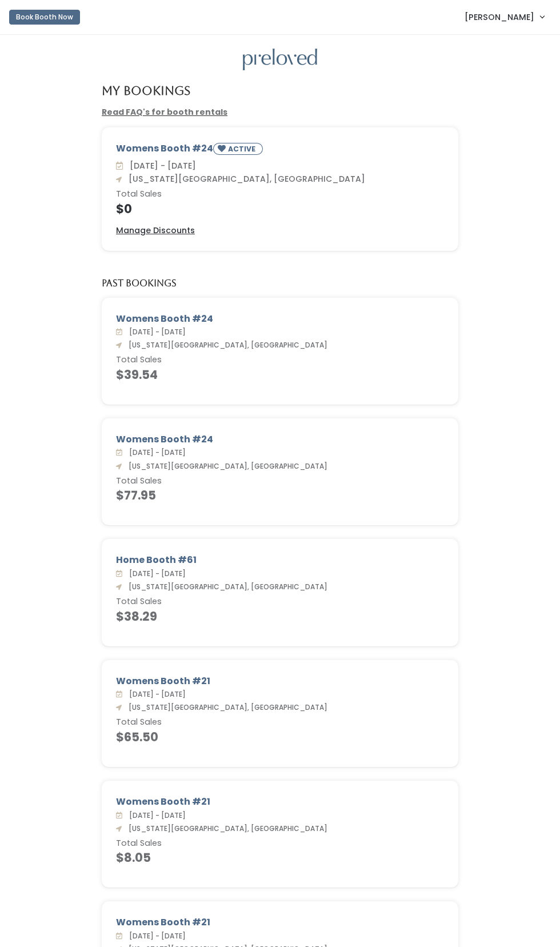 The height and width of the screenshot is (947, 560). What do you see at coordinates (280, 59) in the screenshot?
I see `img: preloved logo` at bounding box center [280, 59].